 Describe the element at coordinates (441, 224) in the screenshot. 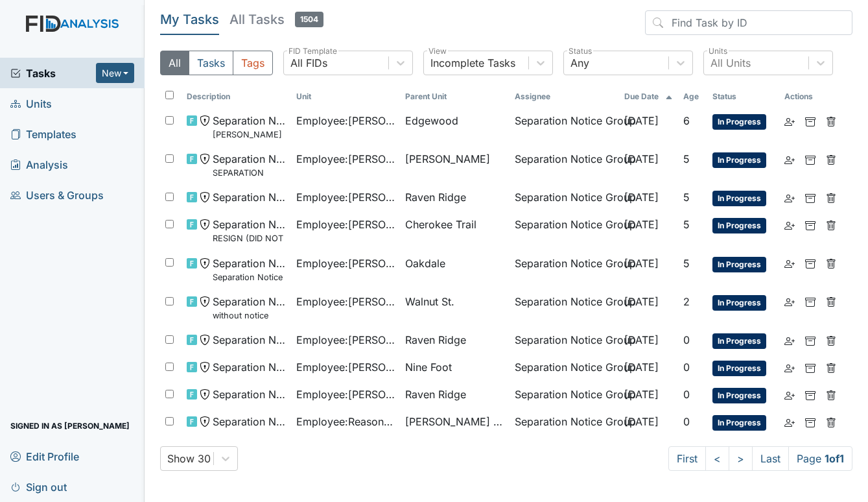

I see `span: Cherokee Trail` at that location.